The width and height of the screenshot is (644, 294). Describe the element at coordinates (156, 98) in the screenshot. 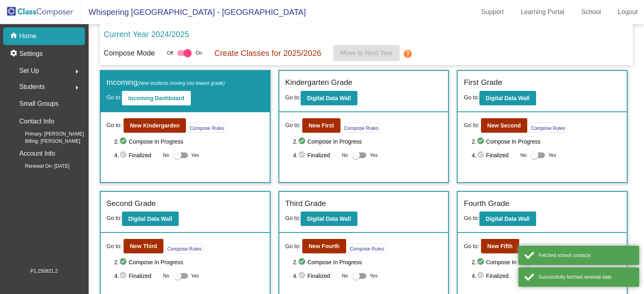

I see `button: Incoming Dashboard` at that location.